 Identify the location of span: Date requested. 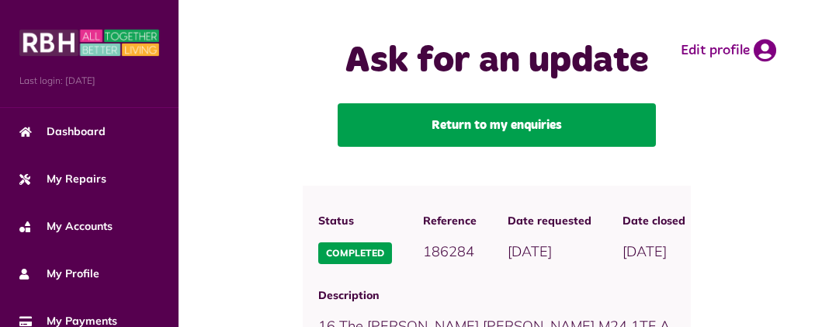
(550, 221).